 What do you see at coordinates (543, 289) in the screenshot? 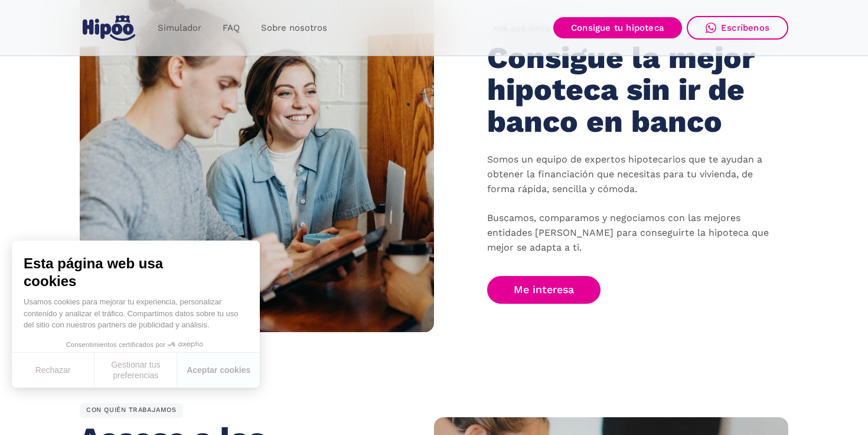
I see `a: Me interesa` at bounding box center [543, 289].